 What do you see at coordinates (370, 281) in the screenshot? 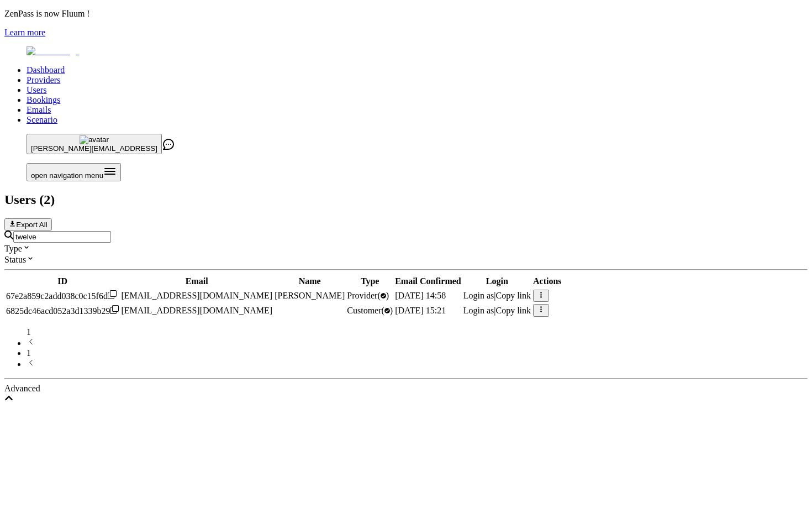
I see `th: Type` at bounding box center [370, 281].